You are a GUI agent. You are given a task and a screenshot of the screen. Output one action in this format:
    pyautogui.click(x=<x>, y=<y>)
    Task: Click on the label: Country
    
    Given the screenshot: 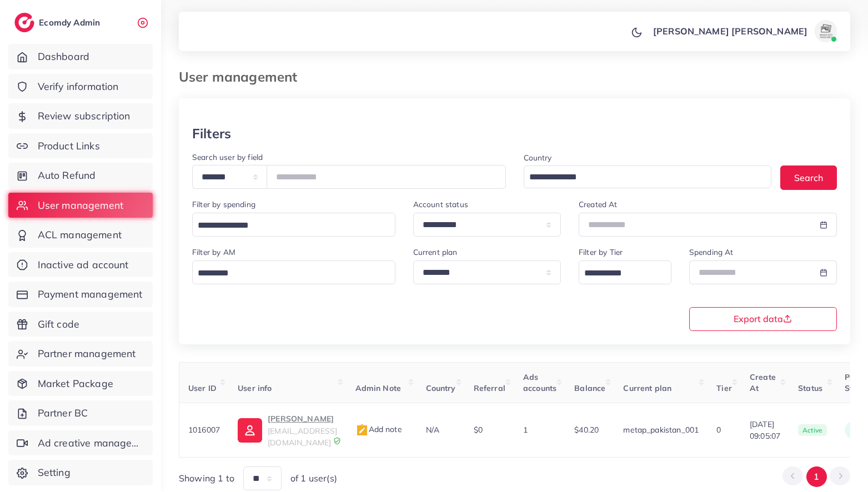 What is the action you would take?
    pyautogui.click(x=538, y=157)
    